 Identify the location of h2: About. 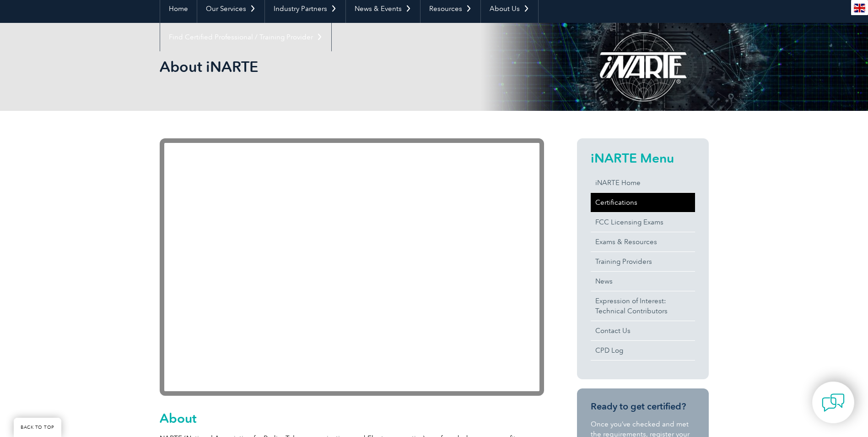
(352, 418).